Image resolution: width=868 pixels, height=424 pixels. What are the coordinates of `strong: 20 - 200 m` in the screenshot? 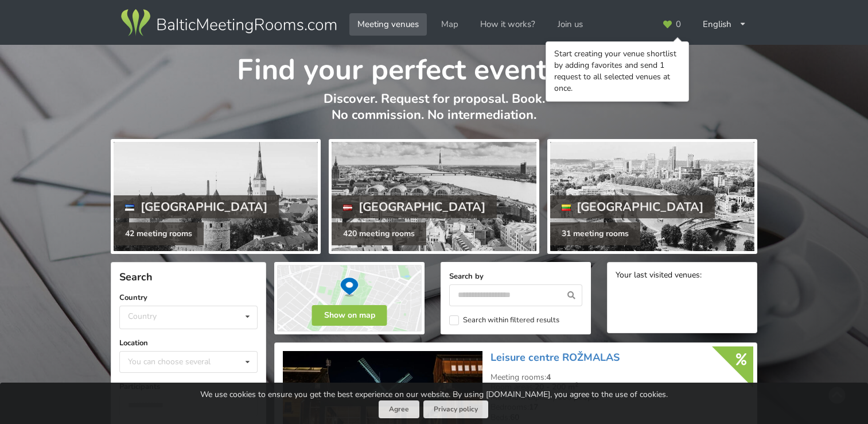 It's located at (557, 386).